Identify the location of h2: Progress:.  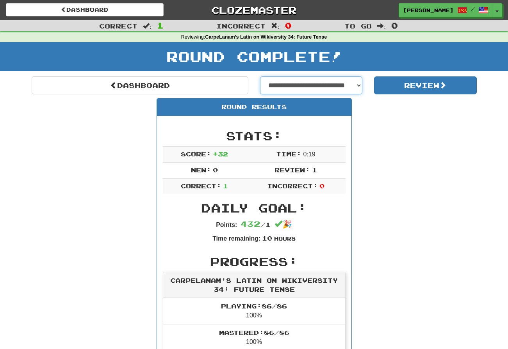
(254, 261).